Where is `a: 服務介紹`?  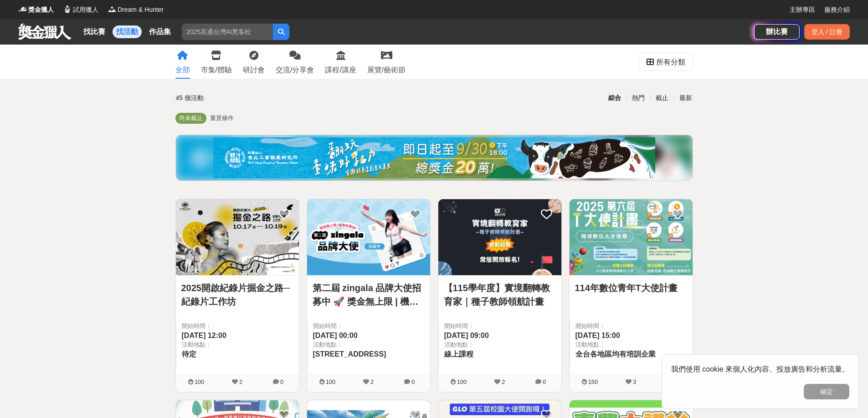 a: 服務介紹 is located at coordinates (837, 9).